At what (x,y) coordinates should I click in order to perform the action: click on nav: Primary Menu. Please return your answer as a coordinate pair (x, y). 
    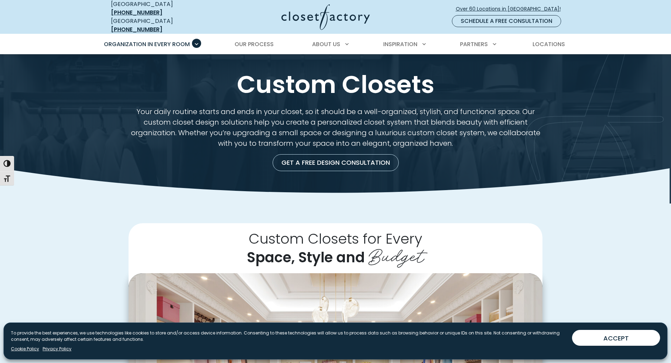
    Looking at the image, I should click on (336, 44).